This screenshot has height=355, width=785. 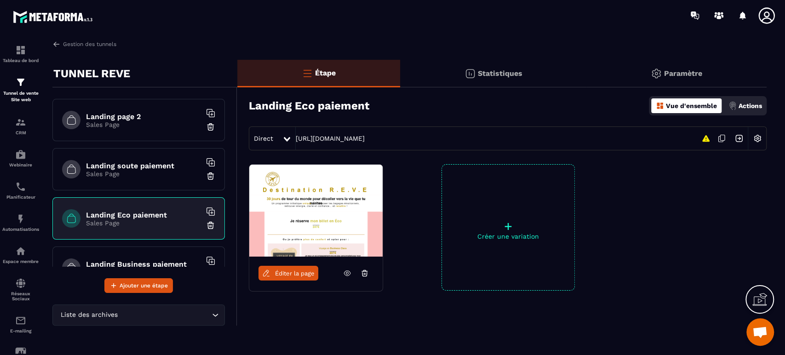 What do you see at coordinates (683, 73) in the screenshot?
I see `p: Paramètre` at bounding box center [683, 73].